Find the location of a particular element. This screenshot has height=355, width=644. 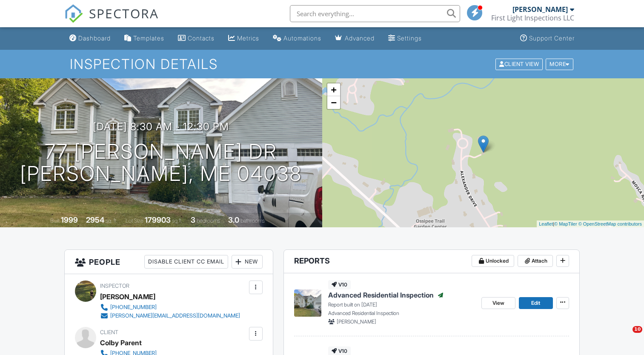

a: Templates is located at coordinates (144, 38).